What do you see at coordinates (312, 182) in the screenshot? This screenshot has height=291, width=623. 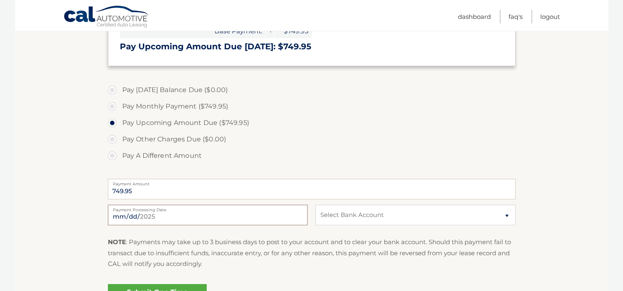 I see `label: Payment Amount` at bounding box center [312, 182].